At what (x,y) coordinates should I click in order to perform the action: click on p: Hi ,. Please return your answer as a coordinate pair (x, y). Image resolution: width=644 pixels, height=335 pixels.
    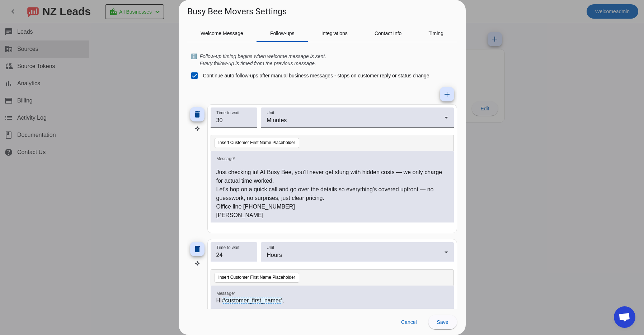
    Looking at the image, I should click on (332, 301).